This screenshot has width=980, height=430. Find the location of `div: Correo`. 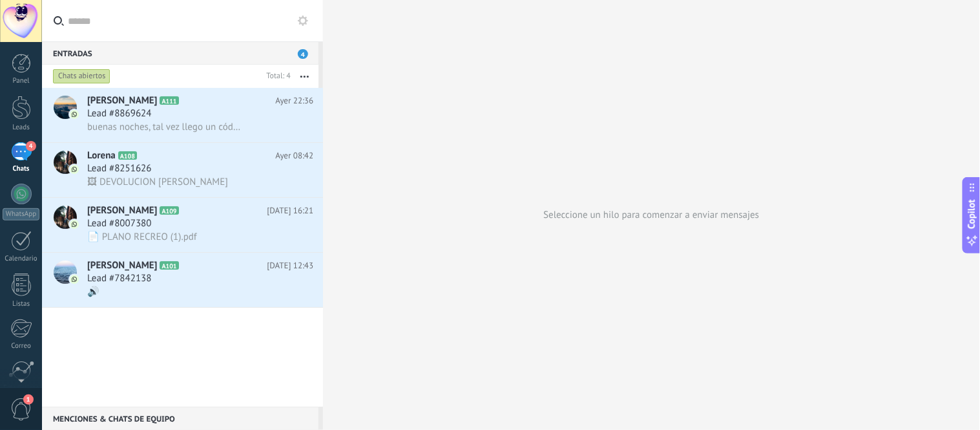

div: Correo is located at coordinates (21, 346).